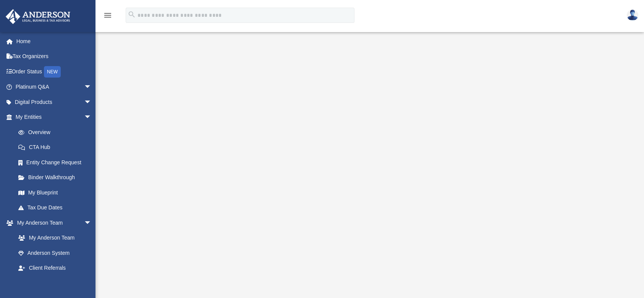 The image size is (644, 298). Describe the element at coordinates (57, 148) in the screenshot. I see `a: CTA Hub` at that location.